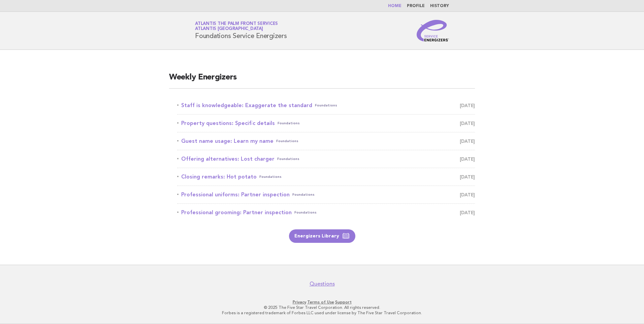 Image resolution: width=644 pixels, height=324 pixels. I want to click on a: Terms of Use, so click(321, 302).